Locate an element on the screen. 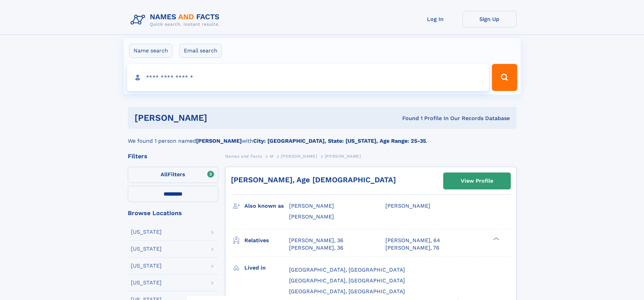 This screenshot has height=300, width=644. a: Log In is located at coordinates (436, 19).